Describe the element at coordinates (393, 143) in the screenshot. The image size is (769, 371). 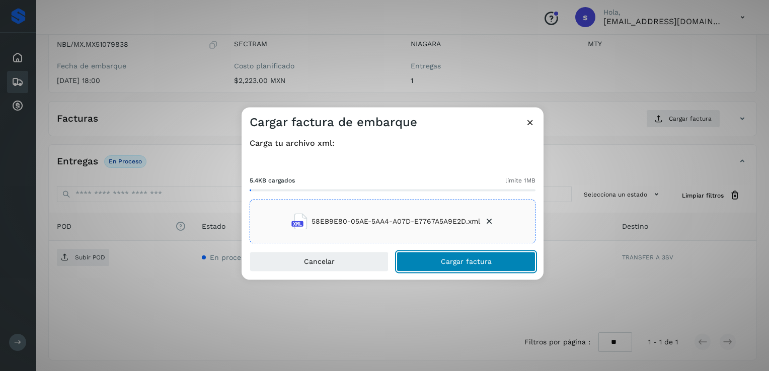
I see `h4: Carga tu archivo xml:` at that location.